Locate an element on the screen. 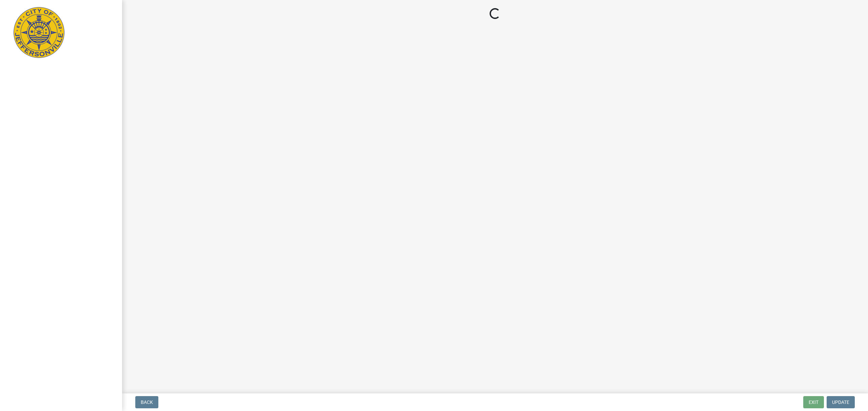  span: Back is located at coordinates (147, 403).